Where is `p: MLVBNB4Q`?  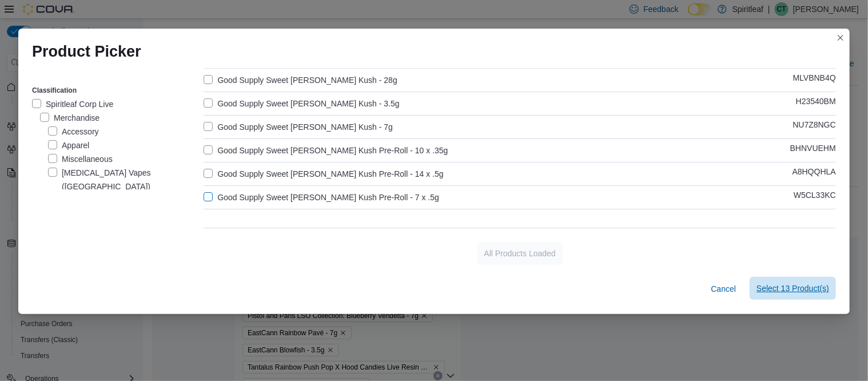 p: MLVBNB4Q is located at coordinates (814, 80).